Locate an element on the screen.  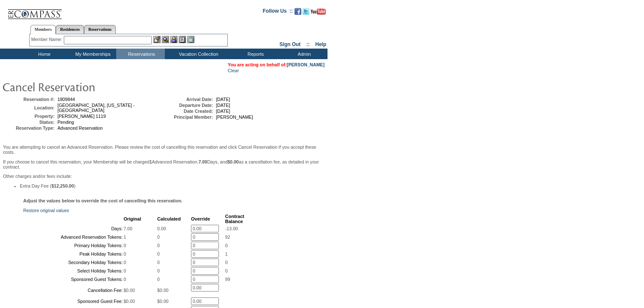
td: Peak Holiday Tokens: is located at coordinates (73, 254).